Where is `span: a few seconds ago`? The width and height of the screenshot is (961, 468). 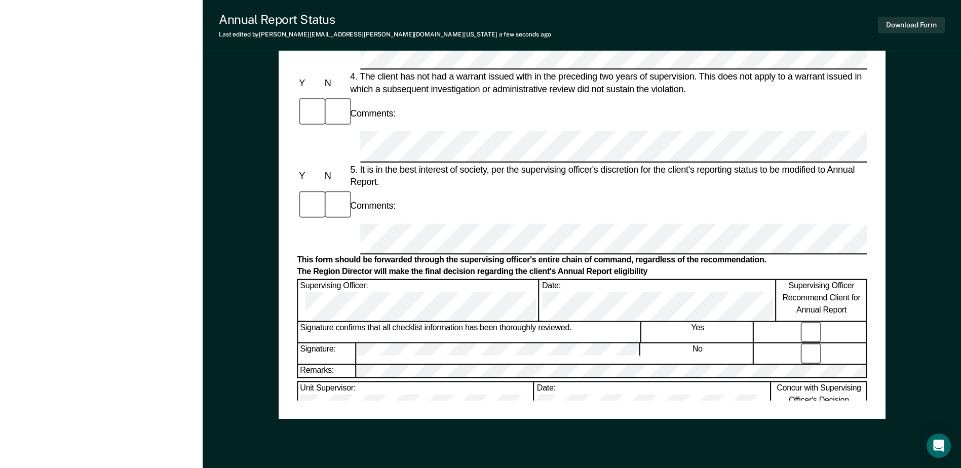
span: a few seconds ago is located at coordinates (525, 34).